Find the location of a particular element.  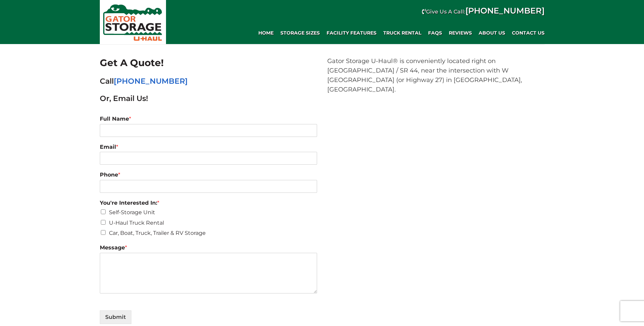

a: FAQs is located at coordinates (435, 33).